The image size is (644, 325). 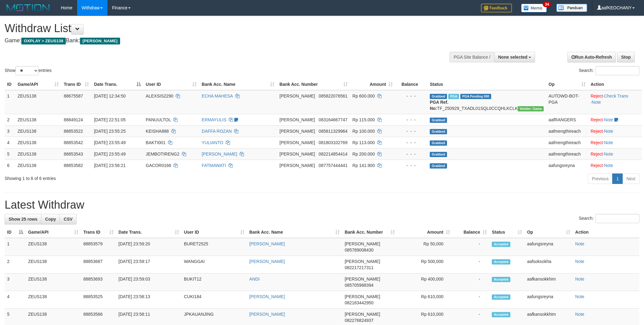 I want to click on a: Copy, so click(x=50, y=219).